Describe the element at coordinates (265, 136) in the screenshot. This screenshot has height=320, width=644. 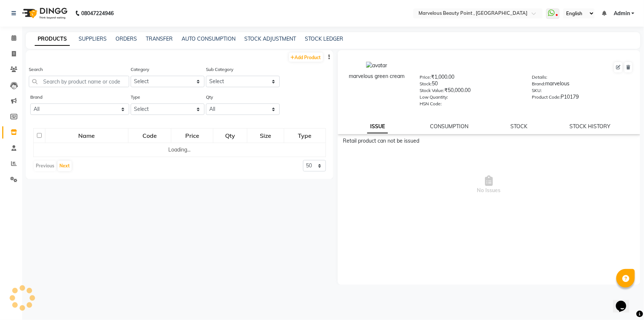
I see `div: Size` at that location.